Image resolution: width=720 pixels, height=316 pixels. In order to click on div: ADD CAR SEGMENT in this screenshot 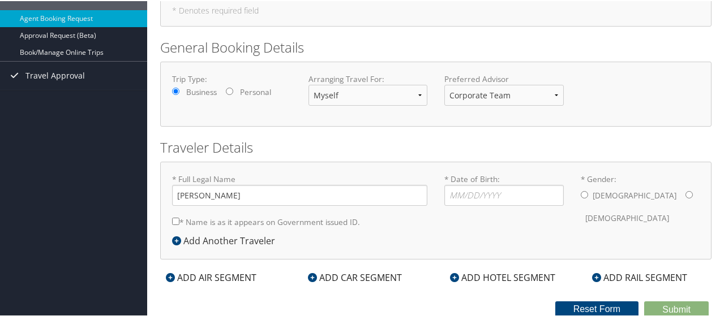, I will do `click(355, 277)`.